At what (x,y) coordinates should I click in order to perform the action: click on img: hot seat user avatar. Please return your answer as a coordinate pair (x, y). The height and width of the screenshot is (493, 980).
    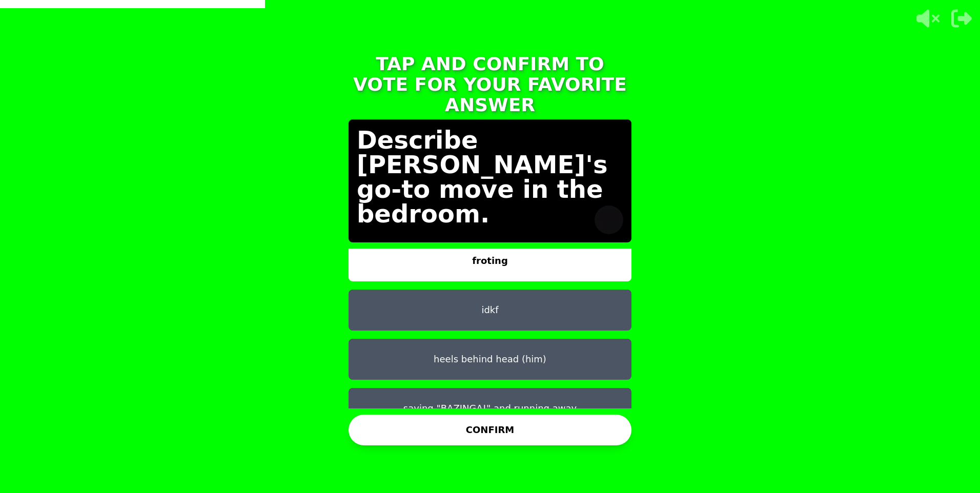
    Looking at the image, I should click on (609, 220).